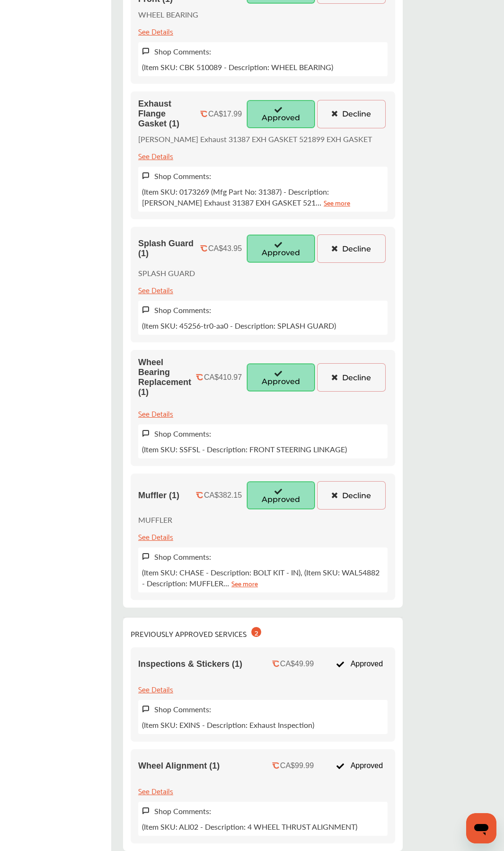 The height and width of the screenshot is (851, 504). What do you see at coordinates (263, 578) in the screenshot?
I see `p: (Item SKU: CHASE - Description: BOLT KIT - IN), (Item SKU: WAL54882 - Description: MUFFLER…` at bounding box center [263, 578].